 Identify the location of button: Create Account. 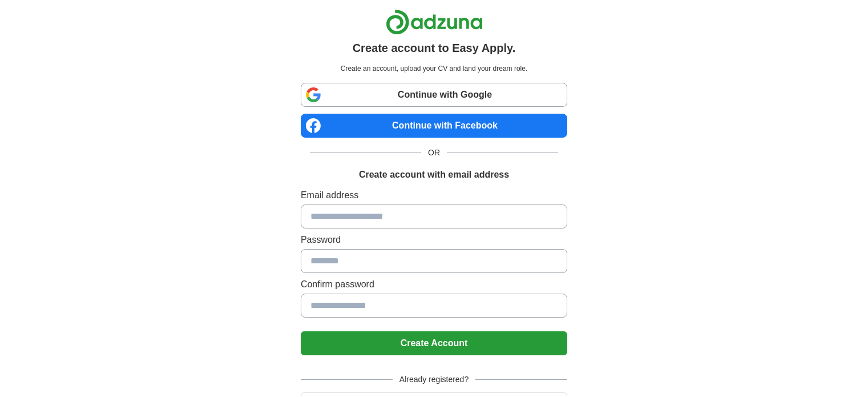
(434, 343).